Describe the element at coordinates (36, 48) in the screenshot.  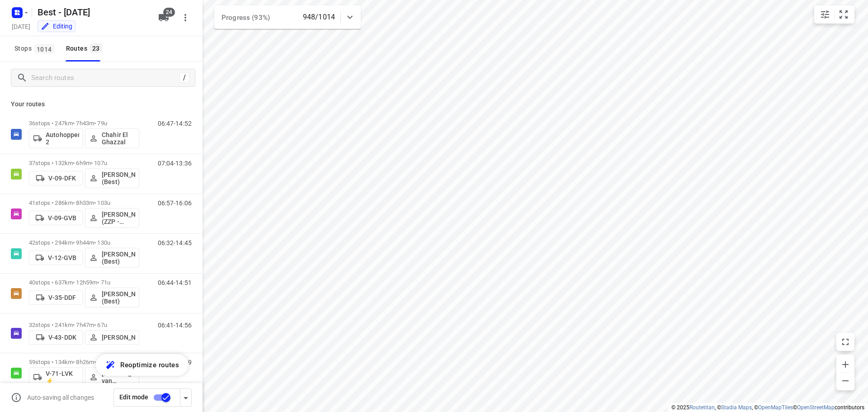
I see `span: Stops` at that location.